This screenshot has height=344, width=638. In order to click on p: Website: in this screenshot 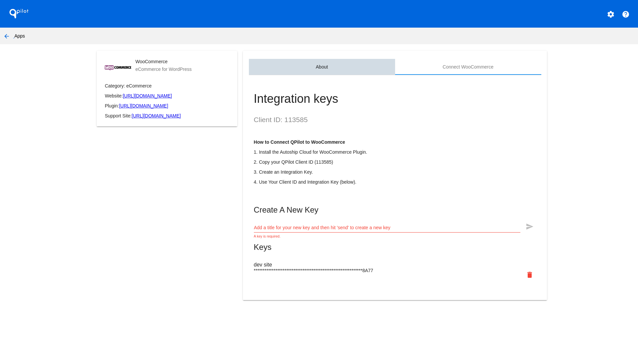, I will do `click(167, 96)`.